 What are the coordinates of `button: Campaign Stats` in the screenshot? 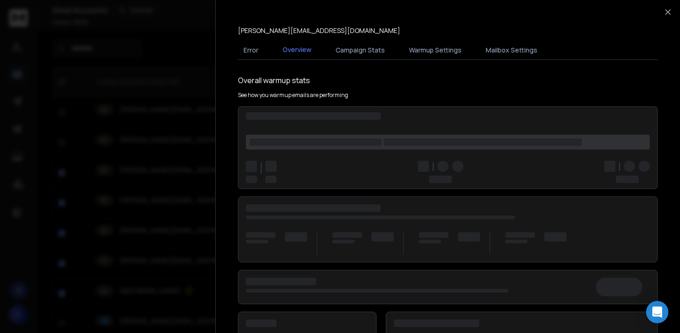 It's located at (360, 50).